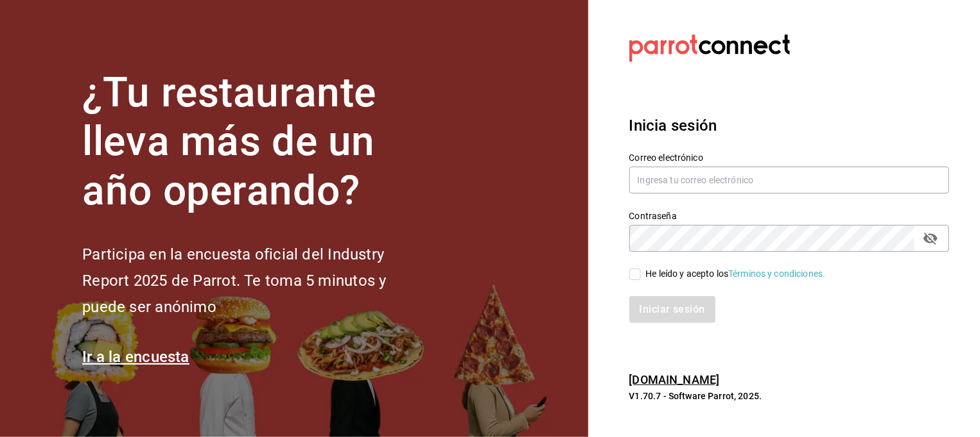 Image resolution: width=980 pixels, height=437 pixels. I want to click on a: Términos y condiciones., so click(776, 274).